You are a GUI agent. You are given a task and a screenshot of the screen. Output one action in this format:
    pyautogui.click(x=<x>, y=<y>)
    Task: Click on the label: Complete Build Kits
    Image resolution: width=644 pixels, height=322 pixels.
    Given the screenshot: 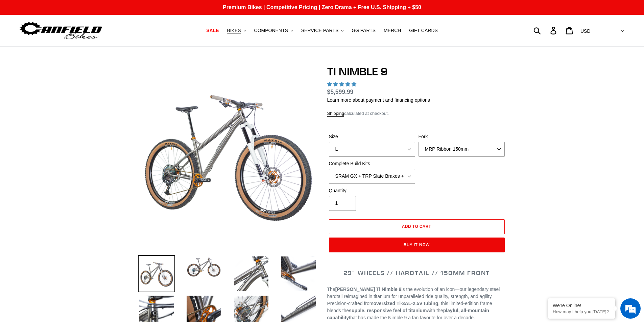 What is the action you would take?
    pyautogui.click(x=372, y=164)
    